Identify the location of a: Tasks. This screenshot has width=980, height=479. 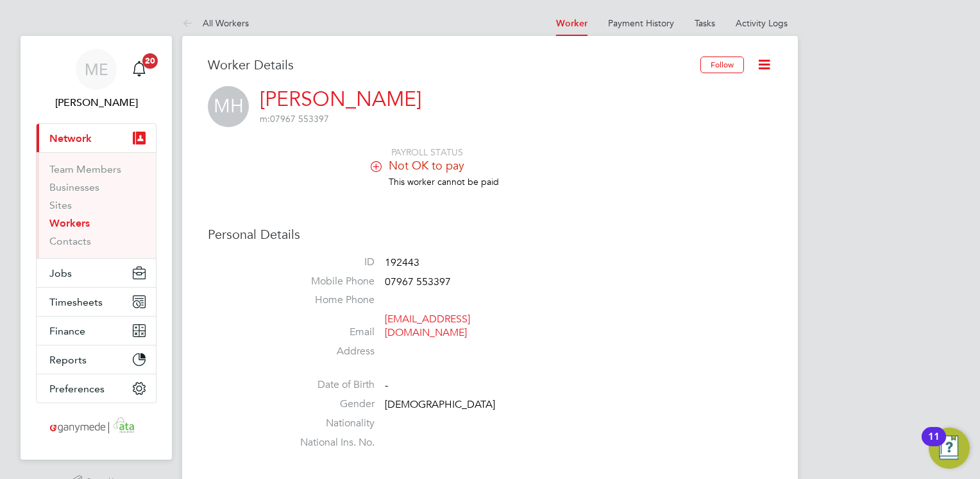
(705, 23).